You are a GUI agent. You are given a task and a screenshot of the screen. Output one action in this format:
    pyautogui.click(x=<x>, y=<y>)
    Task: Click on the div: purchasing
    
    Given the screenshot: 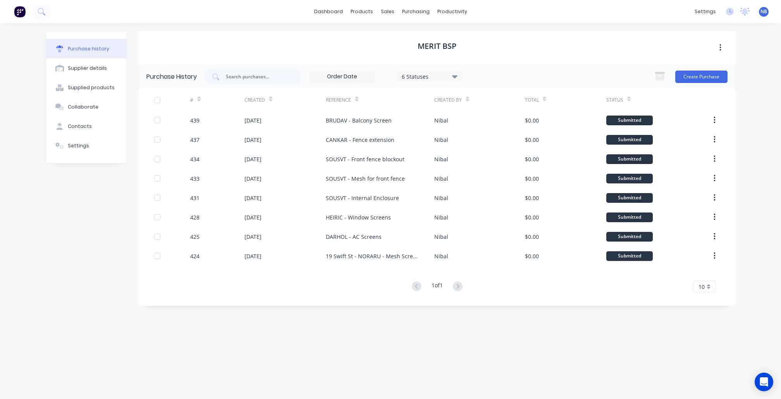 What is the action you would take?
    pyautogui.click(x=416, y=12)
    